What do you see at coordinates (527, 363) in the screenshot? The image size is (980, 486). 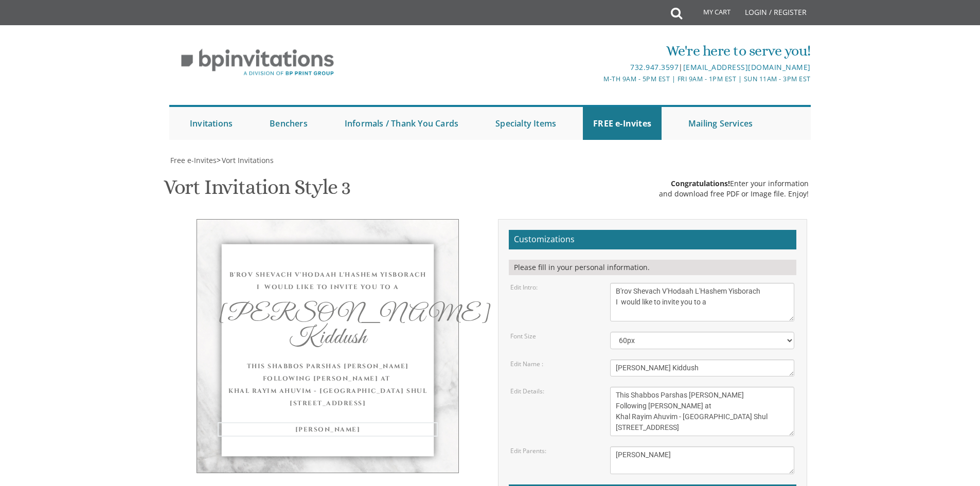 I see `label: Edit Name :` at bounding box center [527, 363].